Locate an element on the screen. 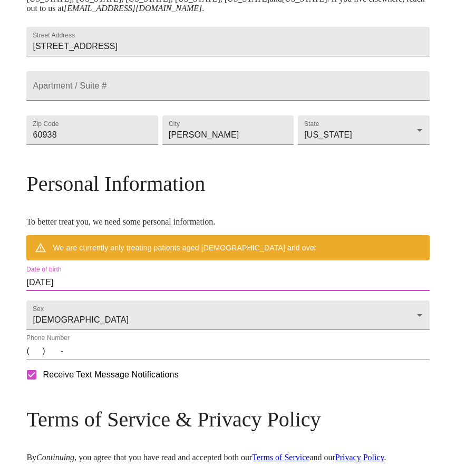 The image size is (456, 476). p: By , you agree that you have read and accepted both our and our . is located at coordinates (228, 458).